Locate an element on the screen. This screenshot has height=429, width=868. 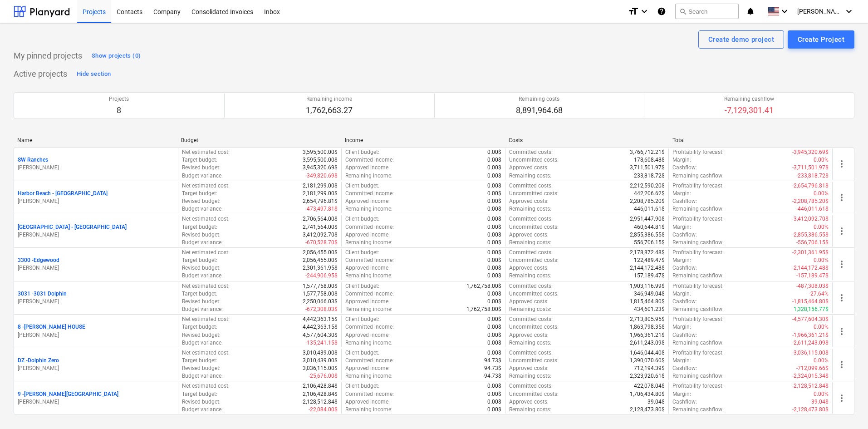
p: 1,966,361.21$ is located at coordinates (647, 335).